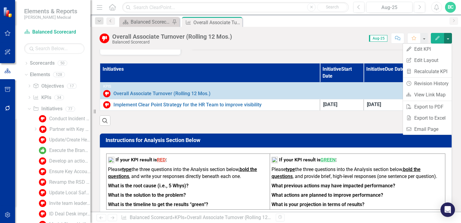 This screenshot has width=461, height=223. Describe the element at coordinates (51, 11) in the screenshot. I see `span: Elements & Reports` at that location.